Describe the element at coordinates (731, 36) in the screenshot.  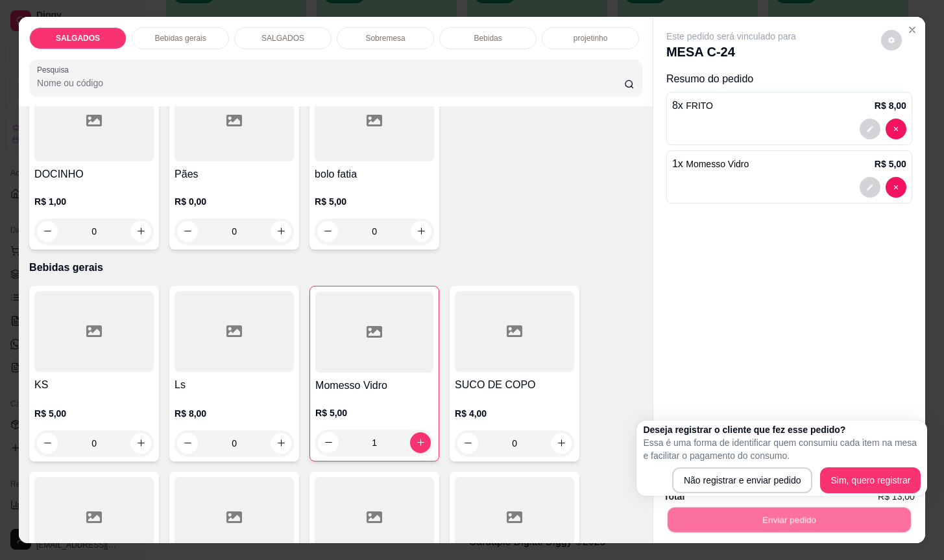
I see `p: Este pedido será vinculado para` at that location.